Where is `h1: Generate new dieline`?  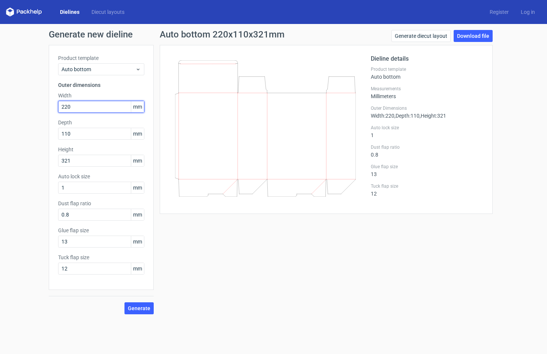
h1: Generate new dieline is located at coordinates (274, 34).